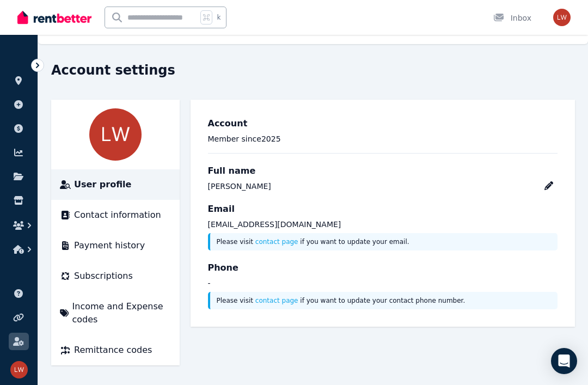 This screenshot has height=385, width=588. I want to click on a: Payment history, so click(115, 245).